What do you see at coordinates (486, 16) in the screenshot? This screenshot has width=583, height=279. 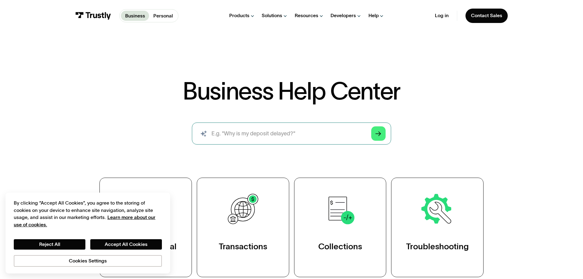 I see `a: Contact Sales` at bounding box center [486, 16].